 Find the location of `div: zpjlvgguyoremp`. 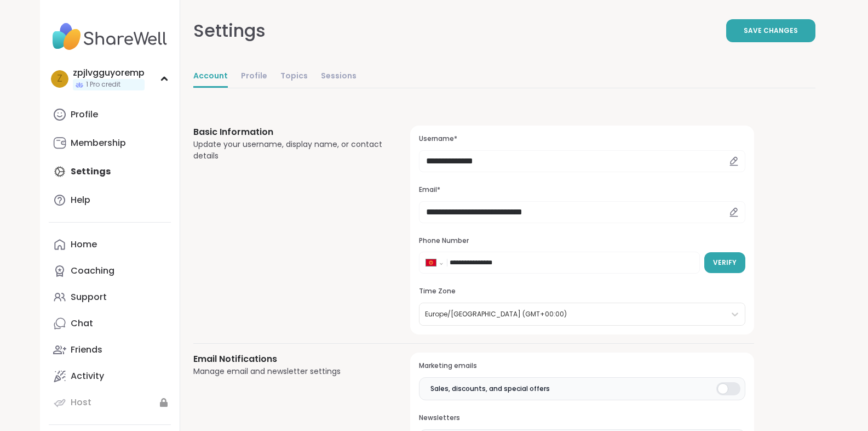

div: zpjlvgguyoremp is located at coordinates (109, 73).